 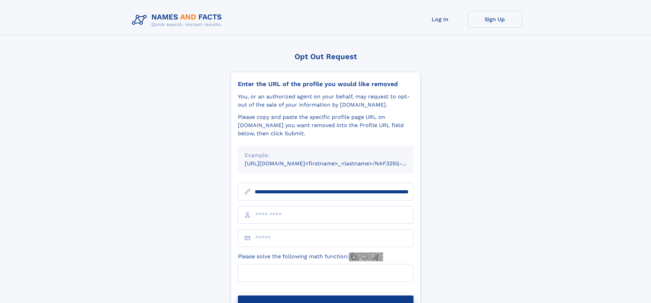 What do you see at coordinates (440, 19) in the screenshot?
I see `a: Log In` at bounding box center [440, 19].